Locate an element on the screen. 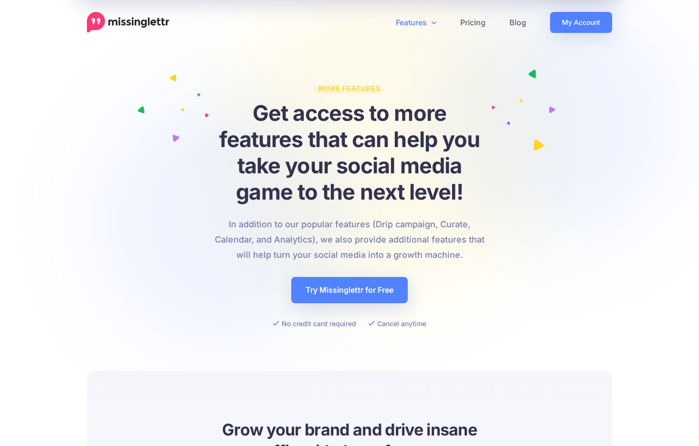 The height and width of the screenshot is (446, 699). a: Blog is located at coordinates (518, 22).